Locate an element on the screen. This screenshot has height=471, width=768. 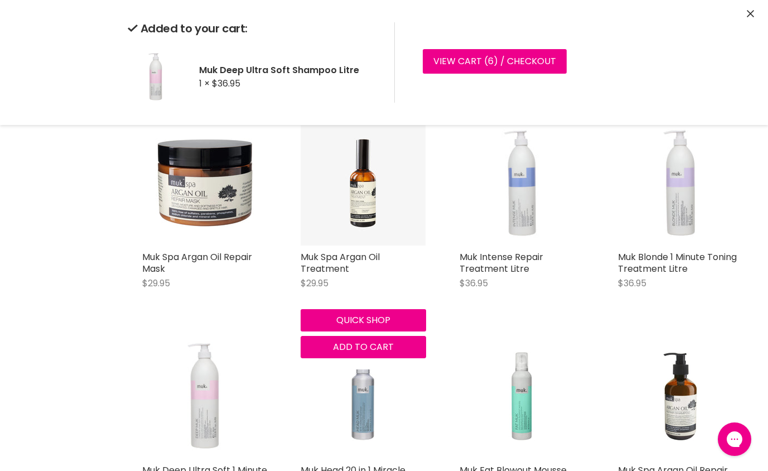
span: Add to cart is located at coordinates (363, 347).